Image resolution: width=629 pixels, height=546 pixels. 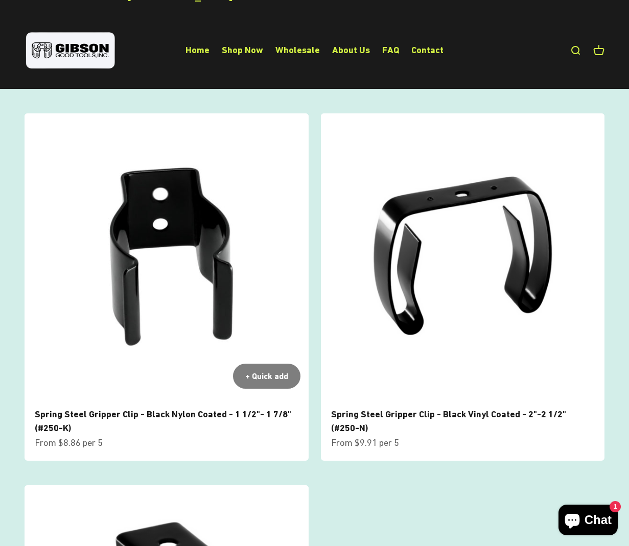 I want to click on a: About Us, so click(x=351, y=50).